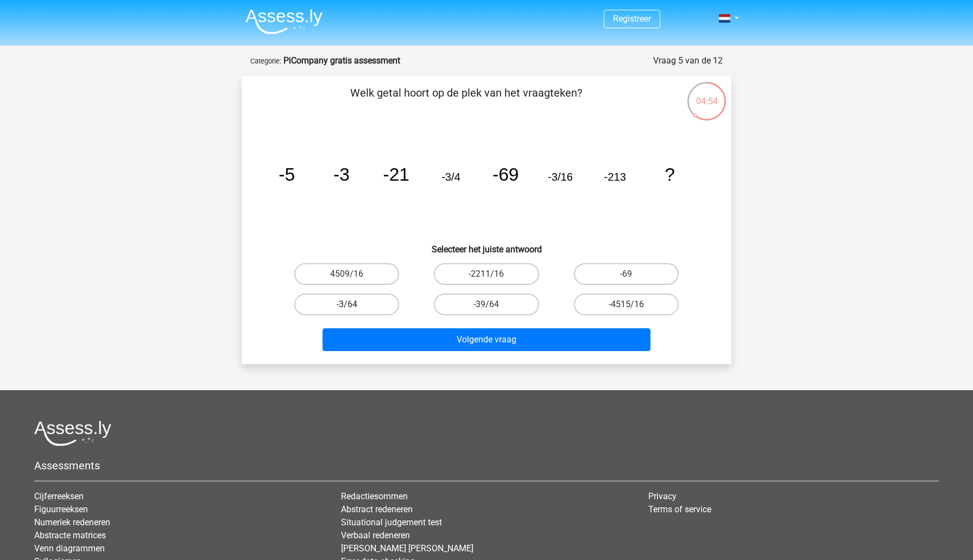  What do you see at coordinates (61, 508) in the screenshot?
I see `a: Figuurreeksen` at bounding box center [61, 508].